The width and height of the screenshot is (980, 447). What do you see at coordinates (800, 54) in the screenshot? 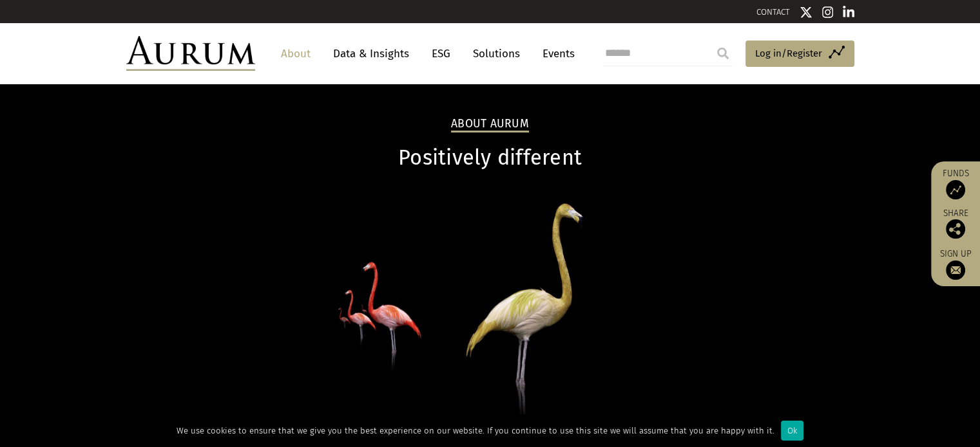
I see `a: Log in/Register` at bounding box center [800, 54].